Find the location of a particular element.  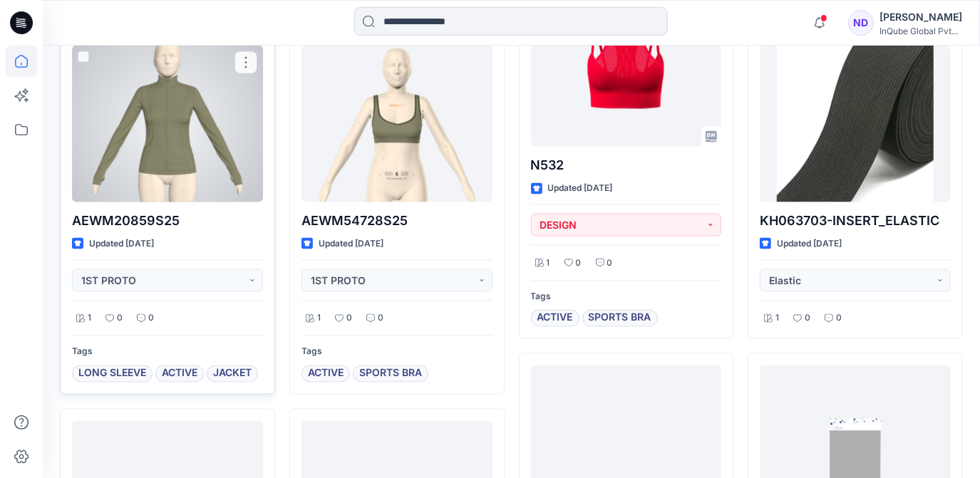

p: N532 is located at coordinates (626, 165).